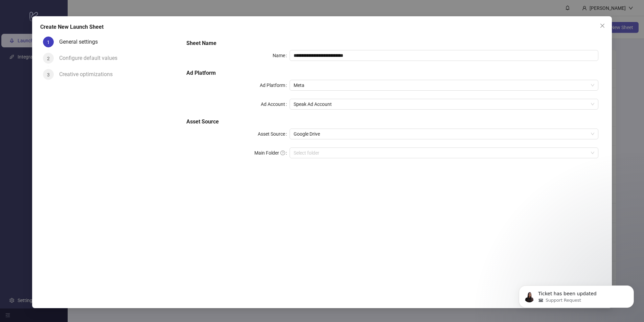 The width and height of the screenshot is (644, 322). What do you see at coordinates (49, 74) in the screenshot?
I see `span: 3` at bounding box center [49, 74].